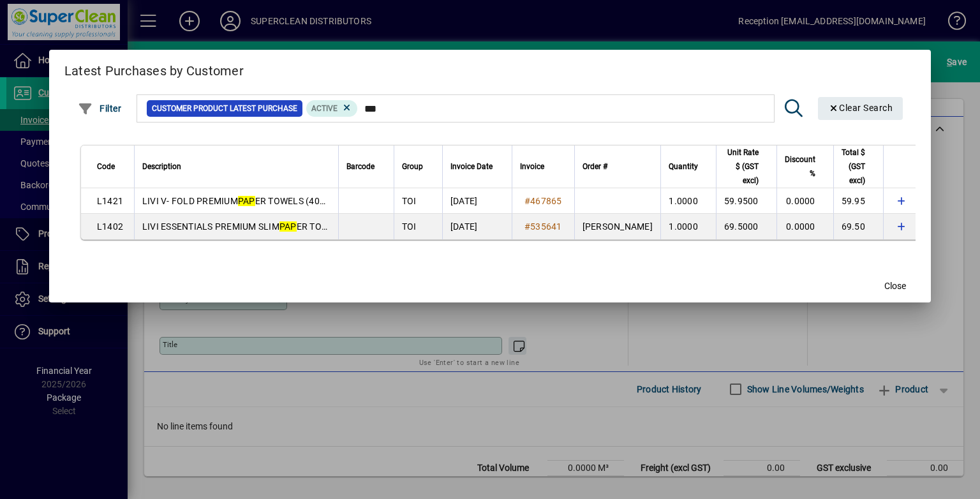  Describe the element at coordinates (853, 167) in the screenshot. I see `span: Total $ (GST excl)` at that location.